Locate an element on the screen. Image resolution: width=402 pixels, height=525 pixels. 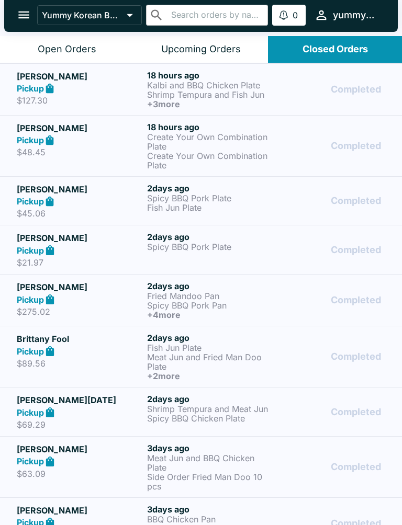
div: Closed Orders is located at coordinates (335, 49).